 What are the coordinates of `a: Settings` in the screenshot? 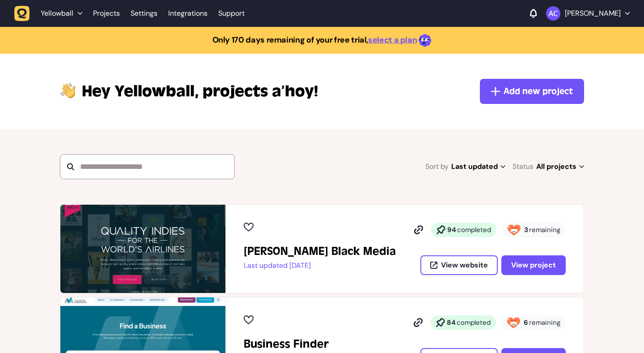 It's located at (144, 13).